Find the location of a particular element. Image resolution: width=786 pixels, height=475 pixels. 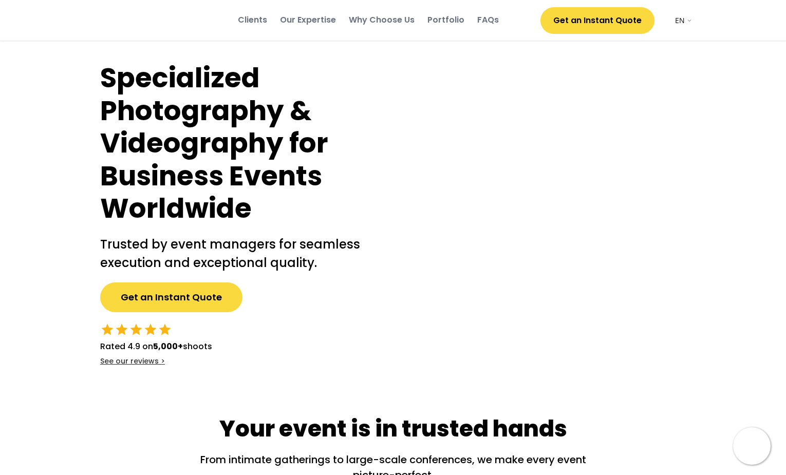

div: Why Choose Us is located at coordinates (382, 20).